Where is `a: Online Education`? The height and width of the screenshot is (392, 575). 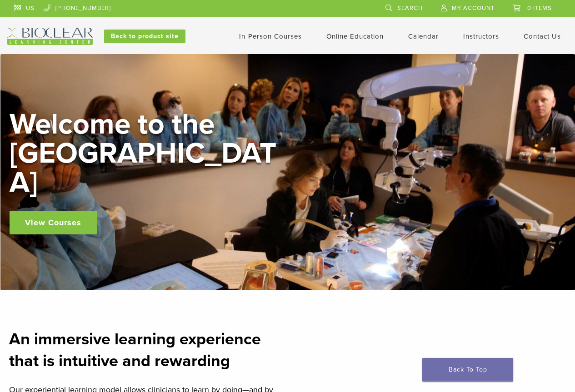
a: Online Education is located at coordinates (355, 36).